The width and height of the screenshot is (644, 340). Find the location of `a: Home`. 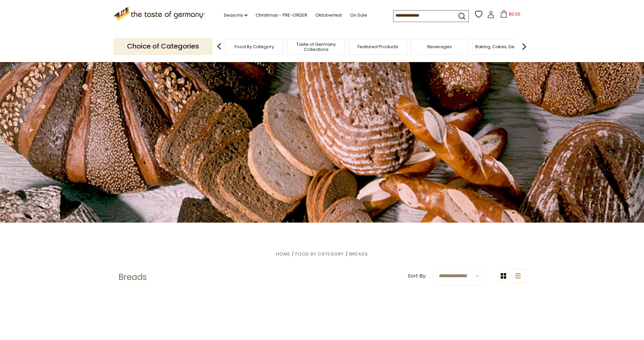

a: Home is located at coordinates (283, 254).